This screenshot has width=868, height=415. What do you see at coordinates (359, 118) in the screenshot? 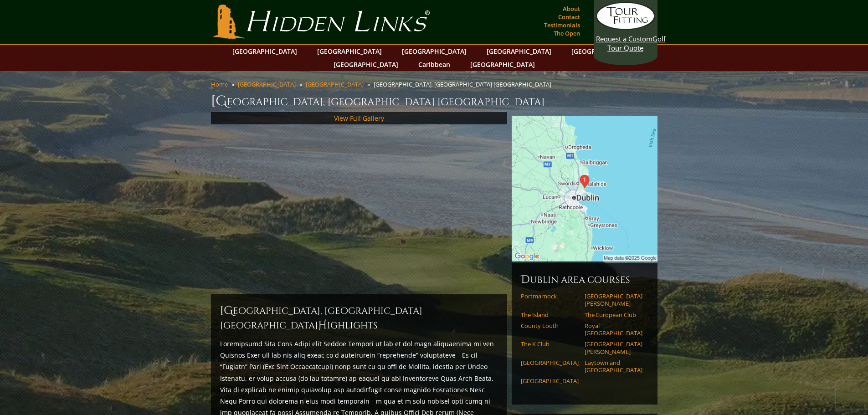
I see `a: View Full Gallery` at bounding box center [359, 118].